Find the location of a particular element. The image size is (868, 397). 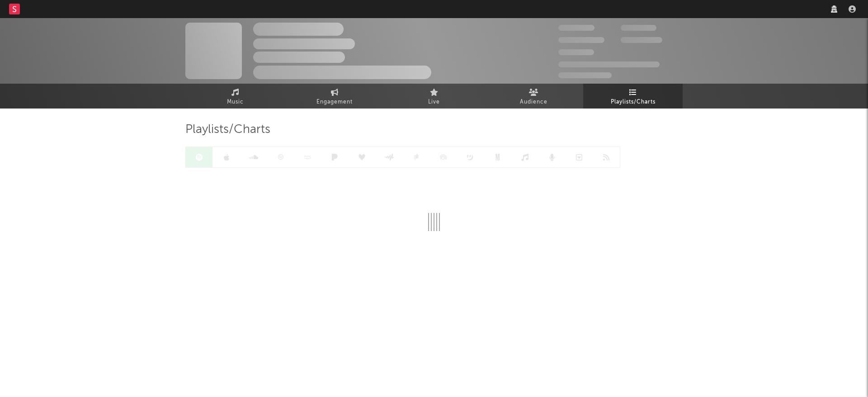

a: Playlists/Charts is located at coordinates (632, 96).